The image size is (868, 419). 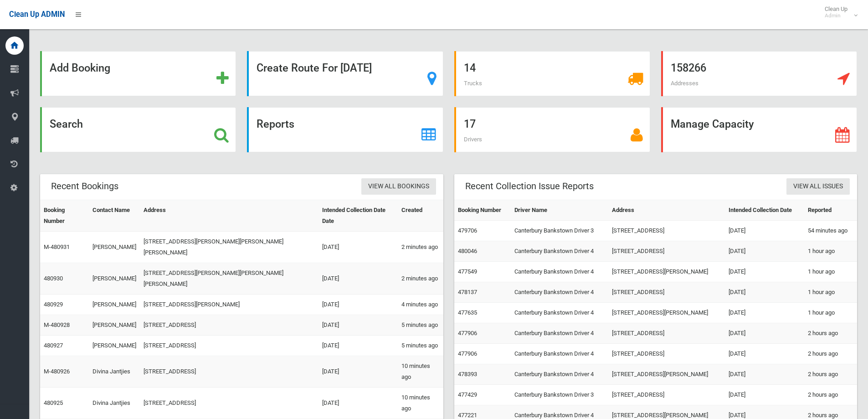 I want to click on a: M-480928, so click(x=57, y=325).